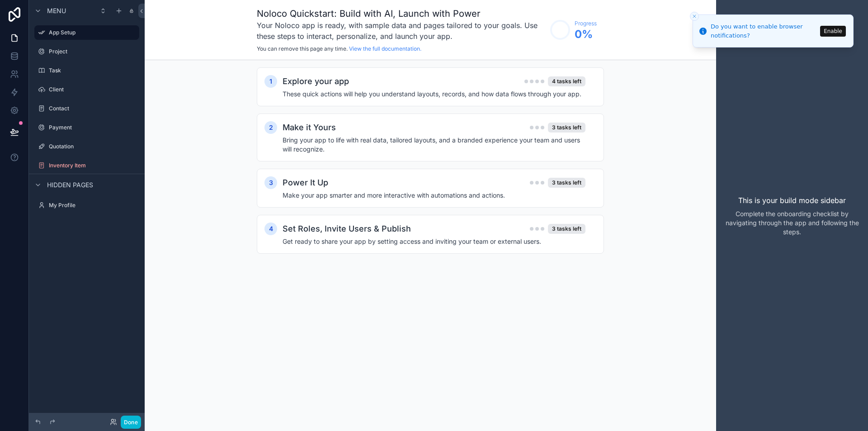 The image size is (868, 431). I want to click on span: You can remove this page any time., so click(302, 48).